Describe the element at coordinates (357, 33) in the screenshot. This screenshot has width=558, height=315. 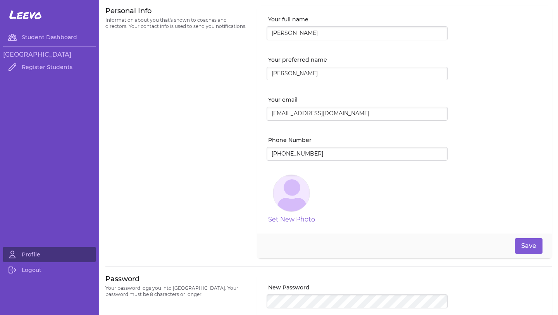
I see `input: Richard Button` at that location.